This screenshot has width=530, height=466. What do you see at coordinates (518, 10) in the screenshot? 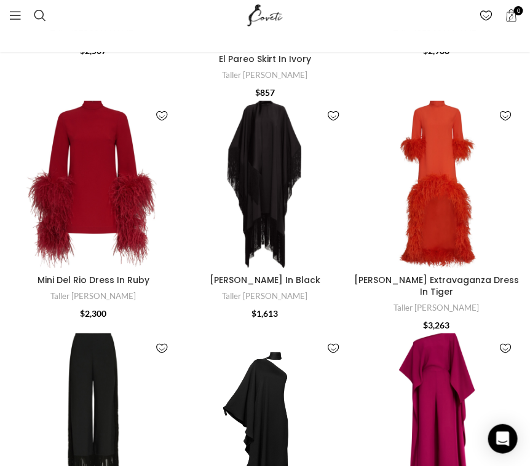
I see `span: 0` at bounding box center [518, 10].